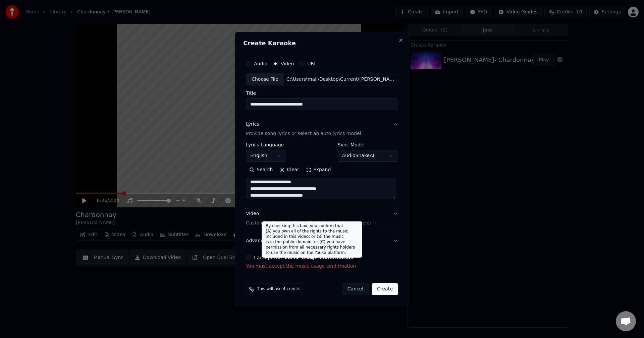 This screenshot has height=338, width=644. Describe the element at coordinates (289, 170) in the screenshot. I see `button: Clear` at that location.